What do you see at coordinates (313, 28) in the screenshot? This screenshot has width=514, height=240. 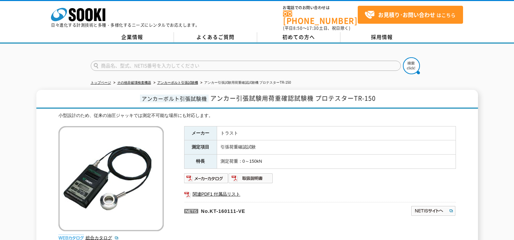 I see `span: 17:30` at bounding box center [313, 28].